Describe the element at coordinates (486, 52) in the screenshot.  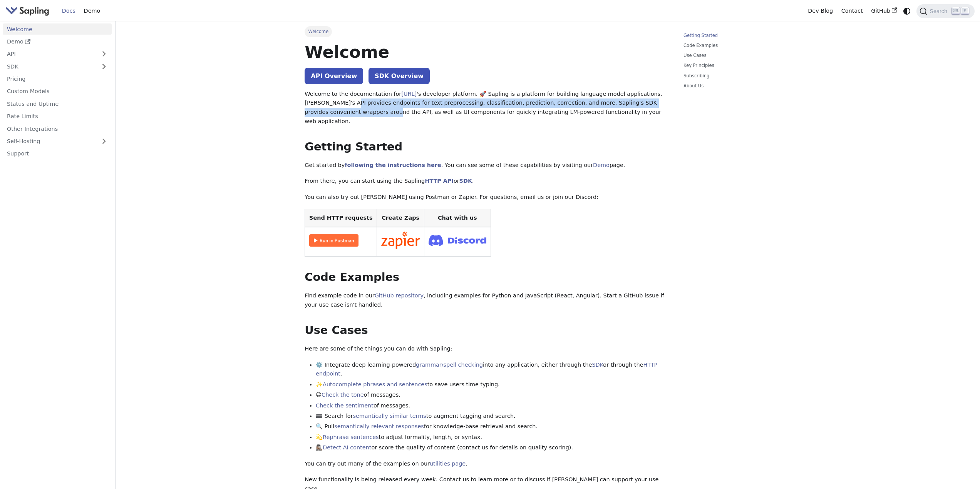
I see `h1: Welcome` at that location.